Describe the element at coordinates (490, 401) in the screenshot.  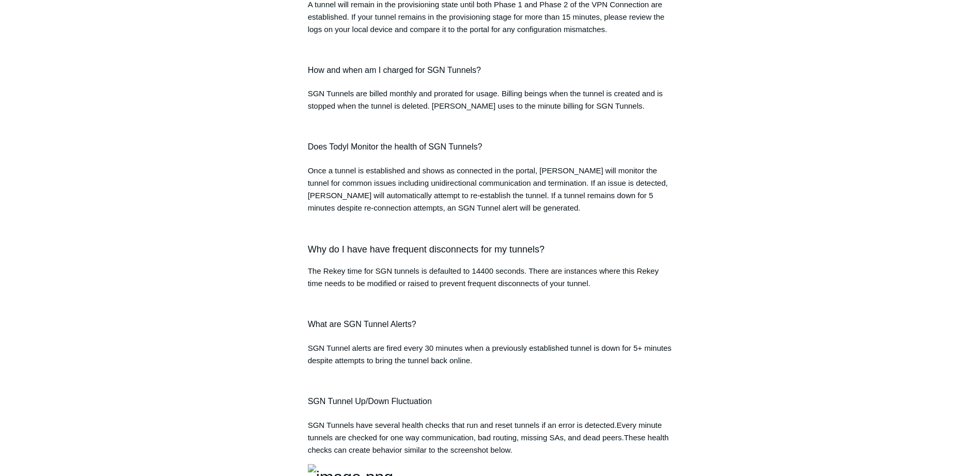
I see `h4: SGN Tunnel Up/Down Fluctuation` at that location.